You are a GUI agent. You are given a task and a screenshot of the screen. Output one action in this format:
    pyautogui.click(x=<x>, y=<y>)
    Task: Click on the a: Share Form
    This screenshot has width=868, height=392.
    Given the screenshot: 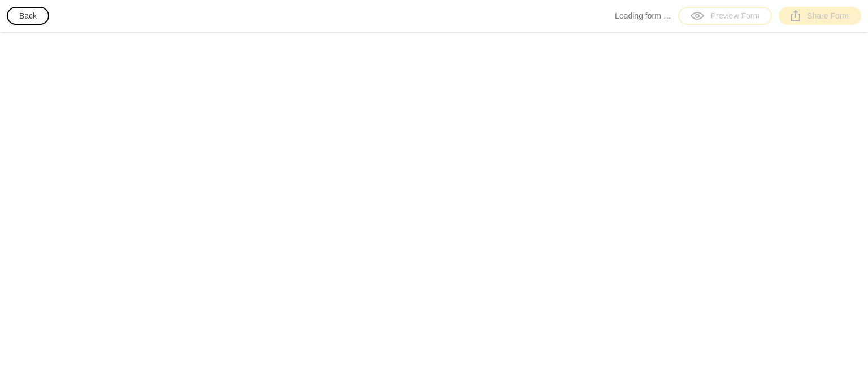 What is the action you would take?
    pyautogui.click(x=820, y=16)
    